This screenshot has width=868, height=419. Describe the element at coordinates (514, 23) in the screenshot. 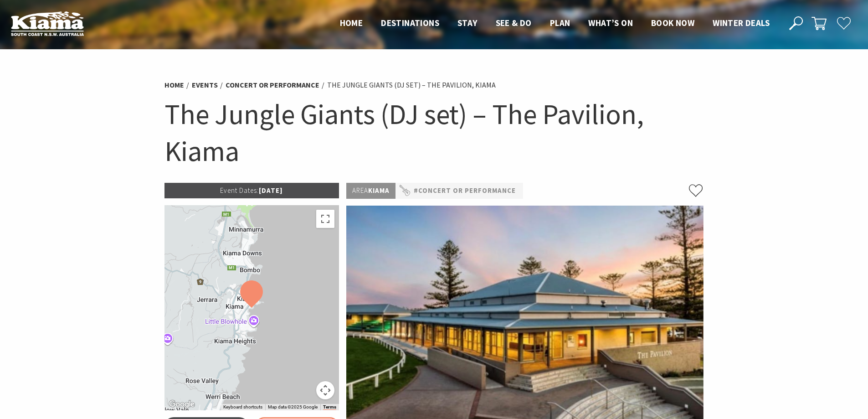

I see `span: See & Do` at that location.